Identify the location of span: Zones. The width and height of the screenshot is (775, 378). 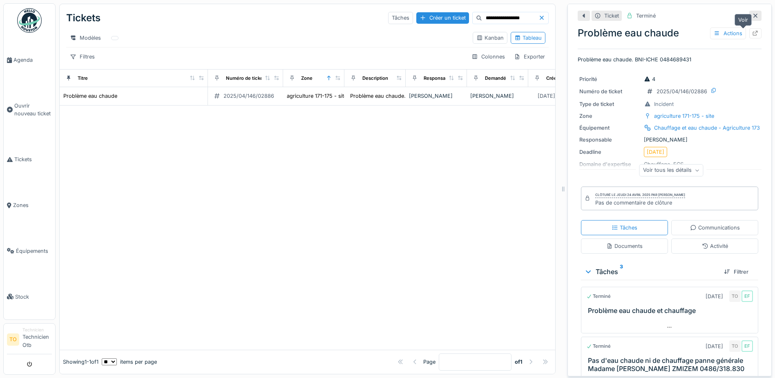
(32, 205).